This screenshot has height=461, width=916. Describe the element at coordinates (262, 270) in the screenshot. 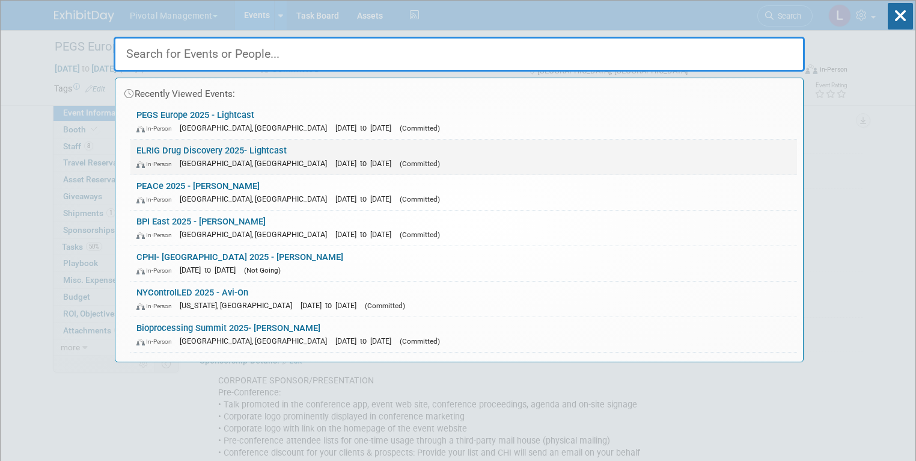

I see `span: (Not Going)` at that location.